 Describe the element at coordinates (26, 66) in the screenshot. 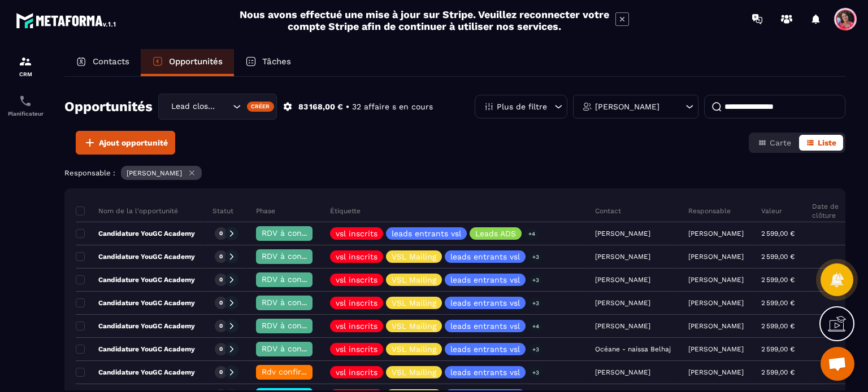

I see `a: formationformationCRM` at that location.